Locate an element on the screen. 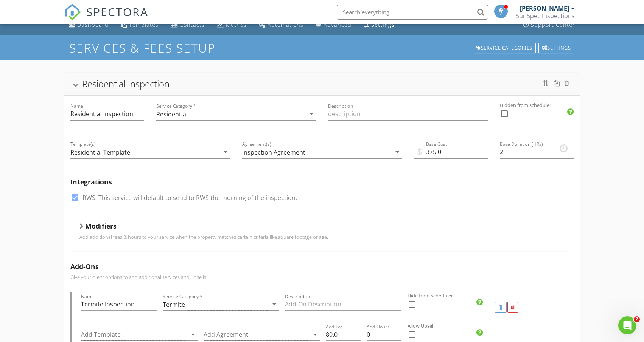 Image resolution: width=644 pixels, height=342 pixels. h1: SERVICES & FEES SETUP is located at coordinates (322, 48).